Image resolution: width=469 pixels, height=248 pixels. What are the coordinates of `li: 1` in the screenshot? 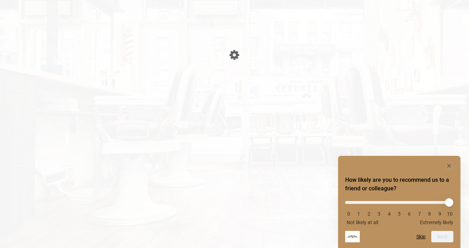 It's located at (359, 214).